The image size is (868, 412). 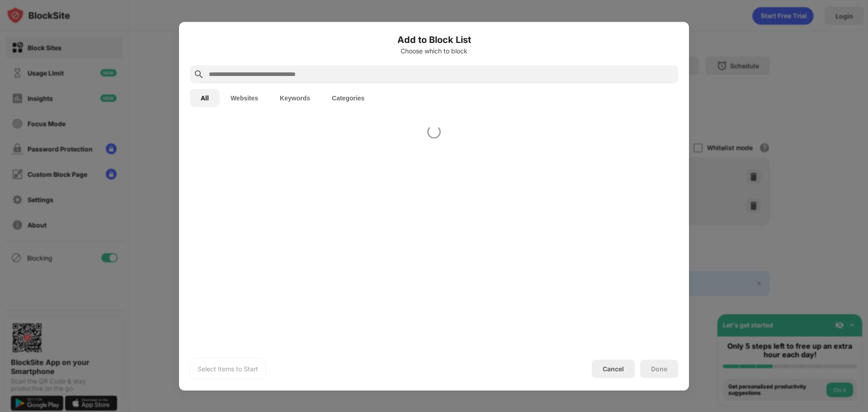 What do you see at coordinates (199, 74) in the screenshot?
I see `img: search.svg` at bounding box center [199, 74].